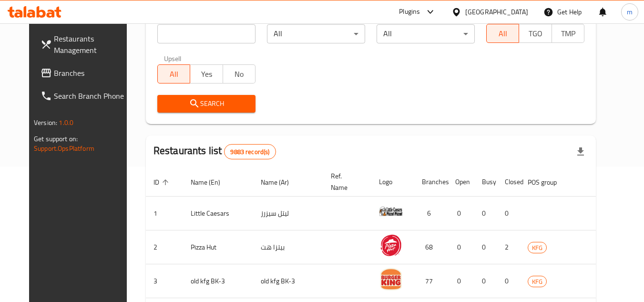 Image resolution: width=644 pixels, height=302 pixels. I want to click on span: POS group, so click(548, 182).